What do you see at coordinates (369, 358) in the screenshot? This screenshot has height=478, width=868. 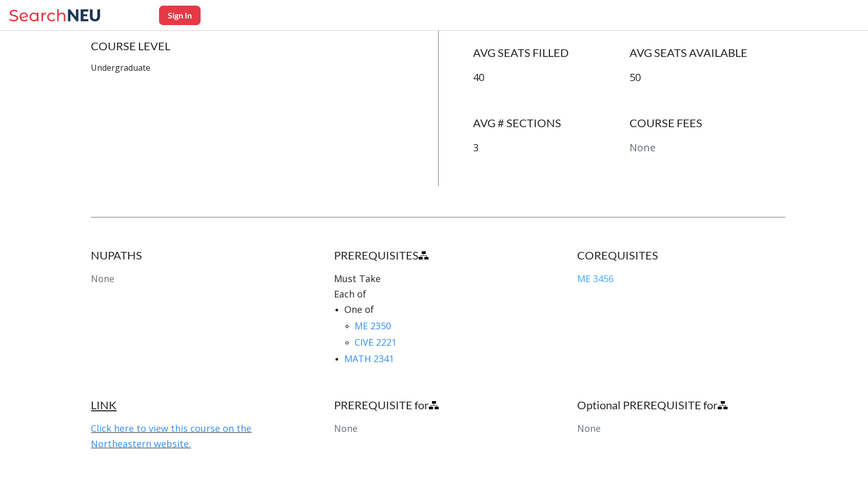 I see `a: MATH 2341` at bounding box center [369, 358].